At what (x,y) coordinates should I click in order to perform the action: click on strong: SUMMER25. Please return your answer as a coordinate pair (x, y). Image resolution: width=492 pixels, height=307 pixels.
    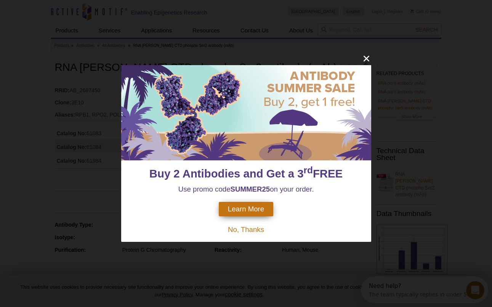
    Looking at the image, I should click on (250, 189).